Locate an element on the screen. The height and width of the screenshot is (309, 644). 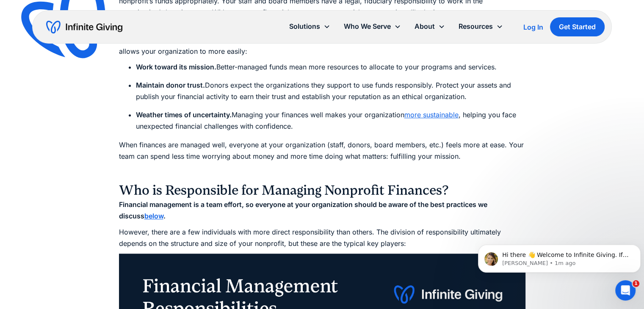
strong: below is located at coordinates (154, 216).